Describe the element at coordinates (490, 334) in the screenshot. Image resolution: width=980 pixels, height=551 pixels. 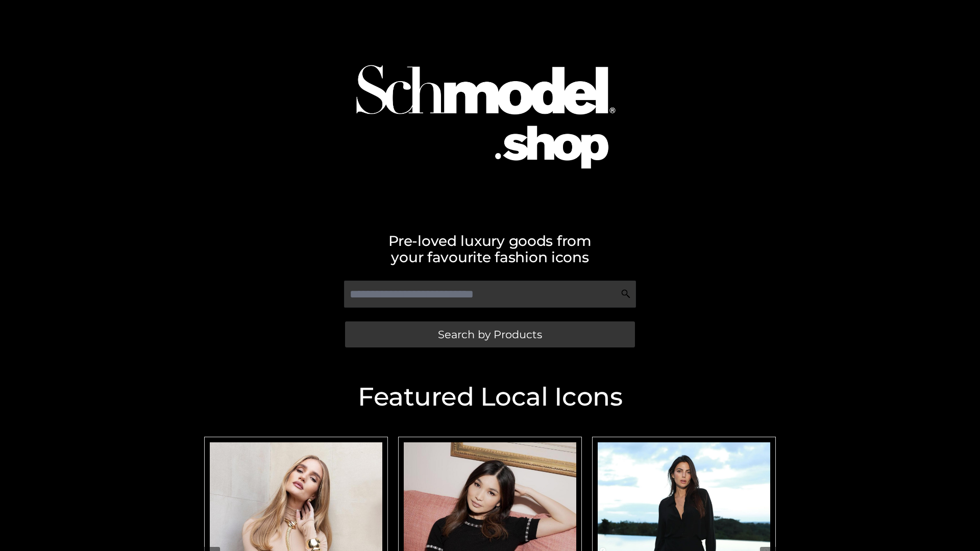
I see `a: Search by Products` at that location.